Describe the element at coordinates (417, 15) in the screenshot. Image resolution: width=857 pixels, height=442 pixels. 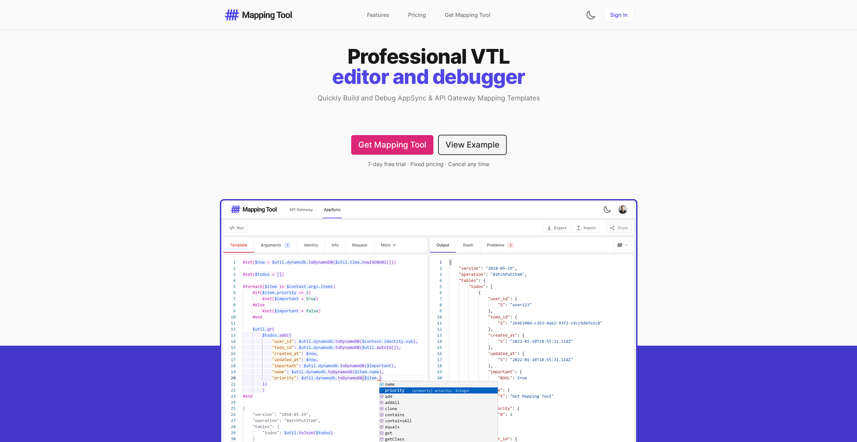
I see `a: Pricing` at that location.